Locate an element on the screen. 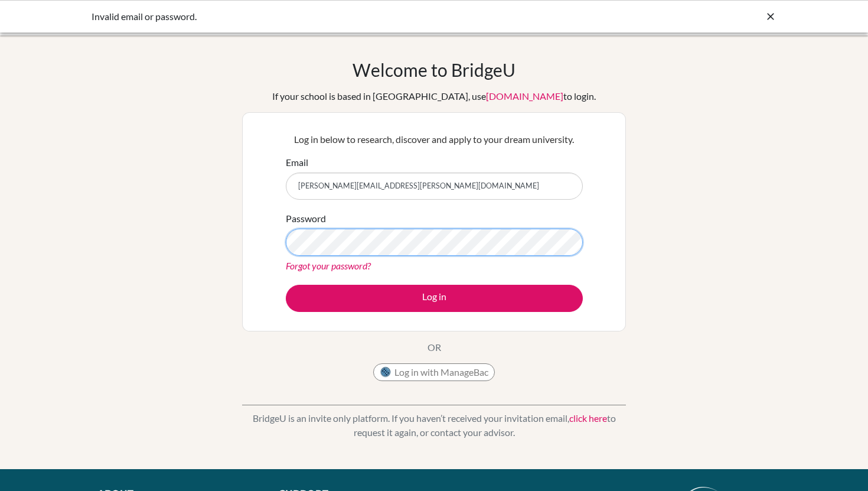 Image resolution: width=868 pixels, height=491 pixels. a: Forgot your password? is located at coordinates (328, 265).